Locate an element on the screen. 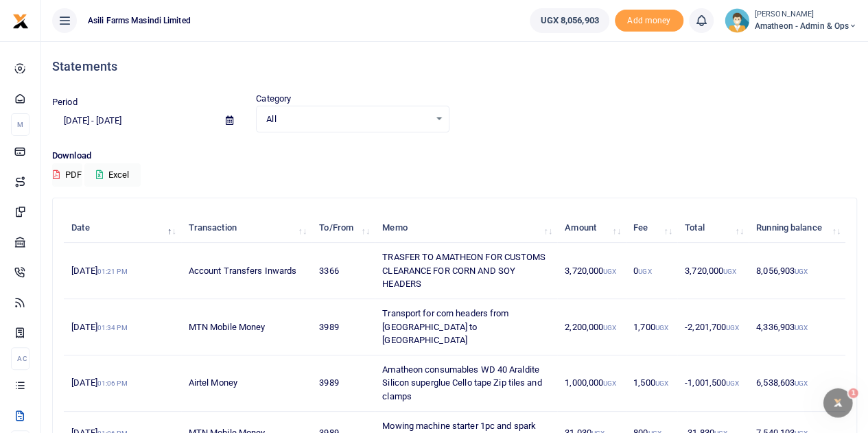  small: 01:06 PM is located at coordinates (112, 383).